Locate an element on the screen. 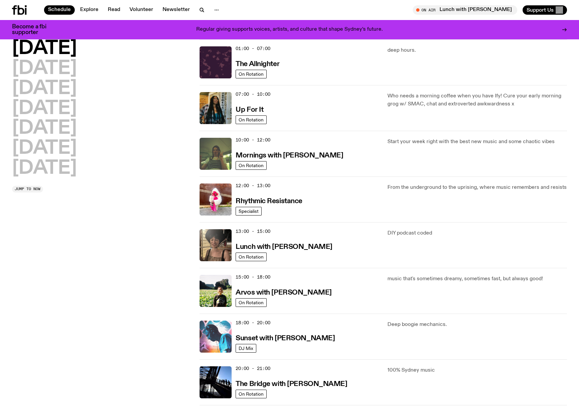 Image resolution: width=579 pixels, height=411 pixels. a: Read is located at coordinates (114, 10).